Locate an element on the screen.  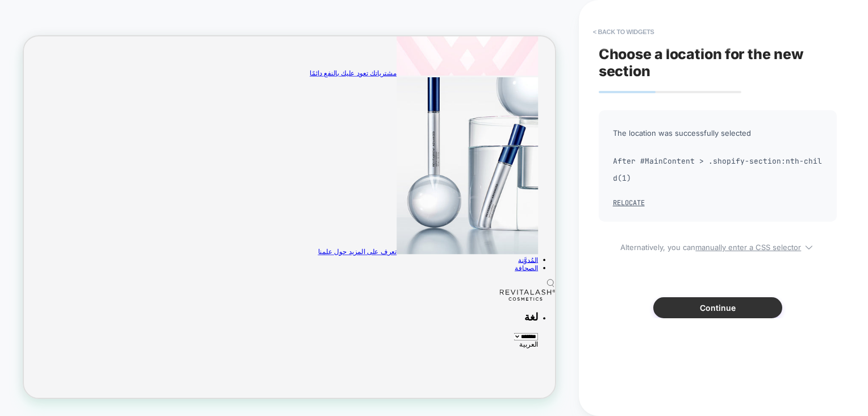
span: العربية is located at coordinates (674, 410).